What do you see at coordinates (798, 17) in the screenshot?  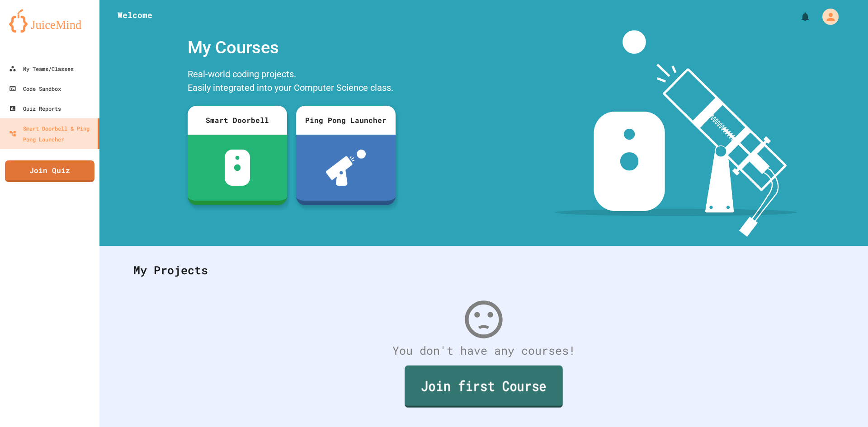 I see `div: My Notifications` at bounding box center [798, 17].